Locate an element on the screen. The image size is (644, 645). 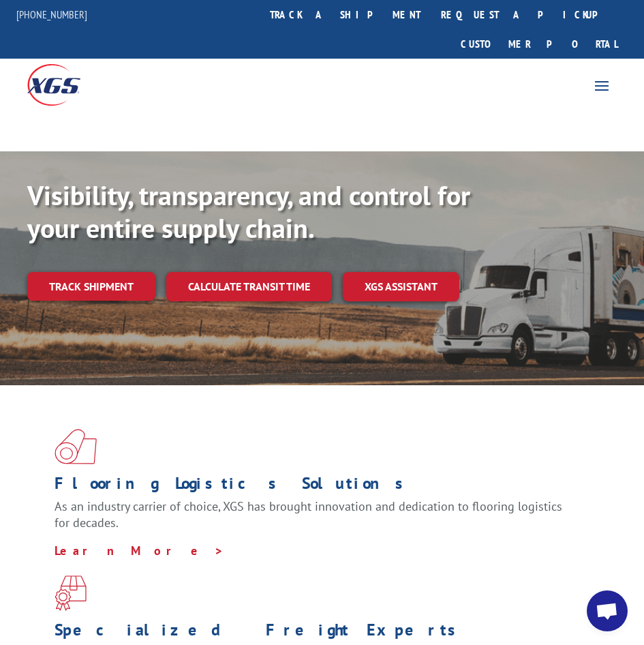
a: Track shipment is located at coordinates (92, 286).